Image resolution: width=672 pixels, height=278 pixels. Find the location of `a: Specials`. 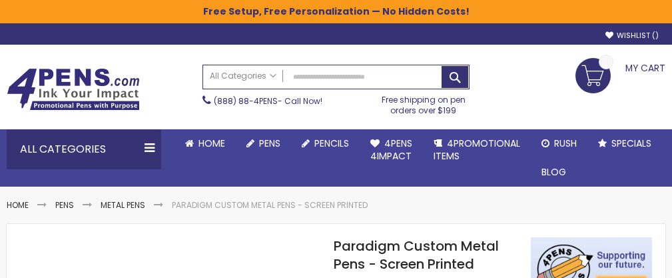

a: Specials is located at coordinates (625, 143).